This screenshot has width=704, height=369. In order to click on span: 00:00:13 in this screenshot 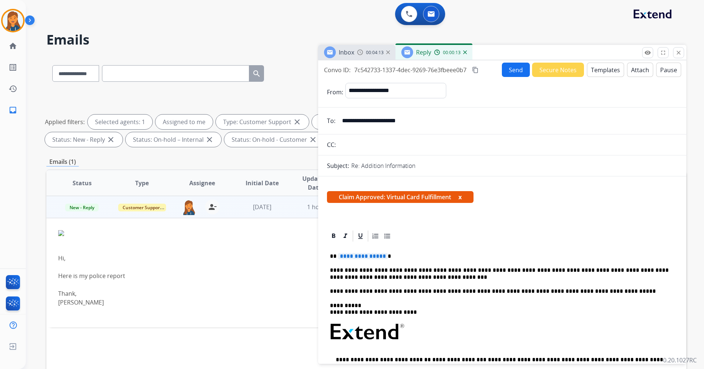, I will do `click(452, 53)`.